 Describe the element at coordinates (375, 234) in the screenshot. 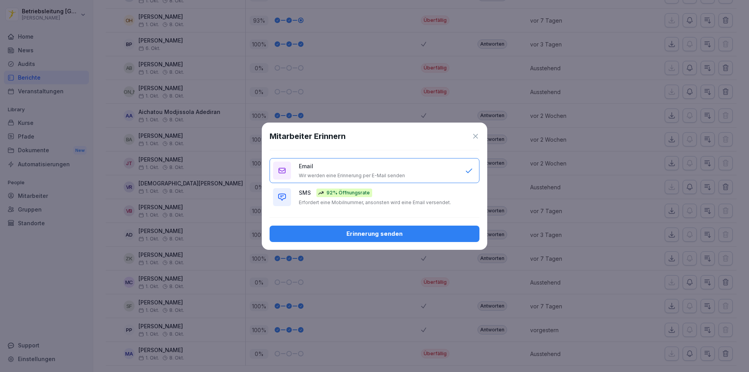

I see `div: Erinnerung senden` at that location.